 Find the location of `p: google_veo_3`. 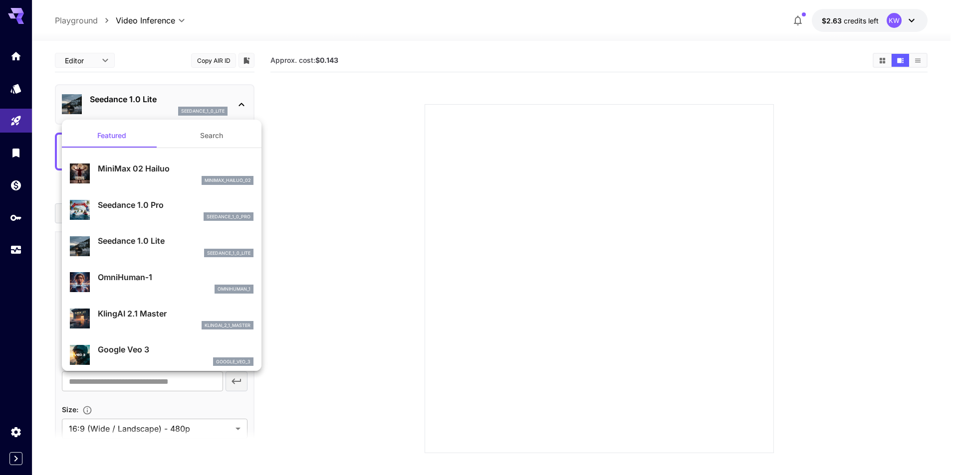

p: google_veo_3 is located at coordinates (233, 362).